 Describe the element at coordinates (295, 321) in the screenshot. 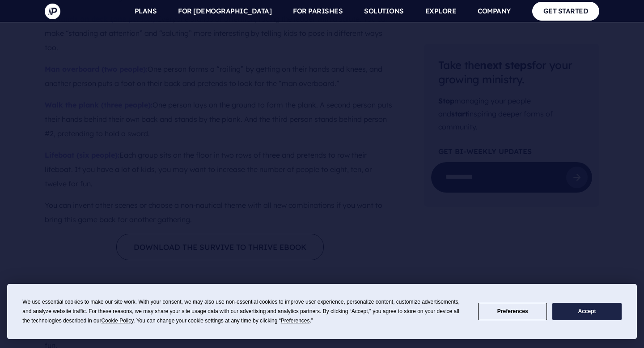

I see `span: Preferences` at that location.